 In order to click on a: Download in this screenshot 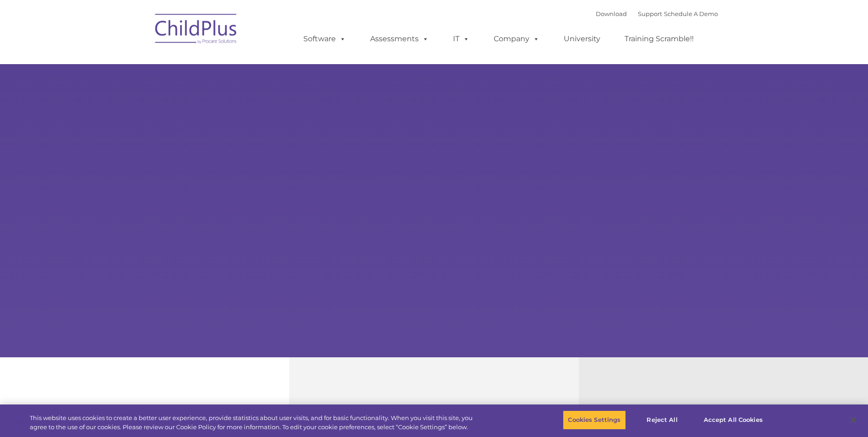, I will do `click(612, 14)`.